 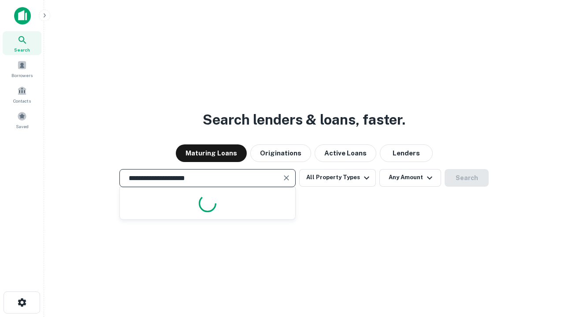 I want to click on a: Borrowers, so click(x=22, y=69).